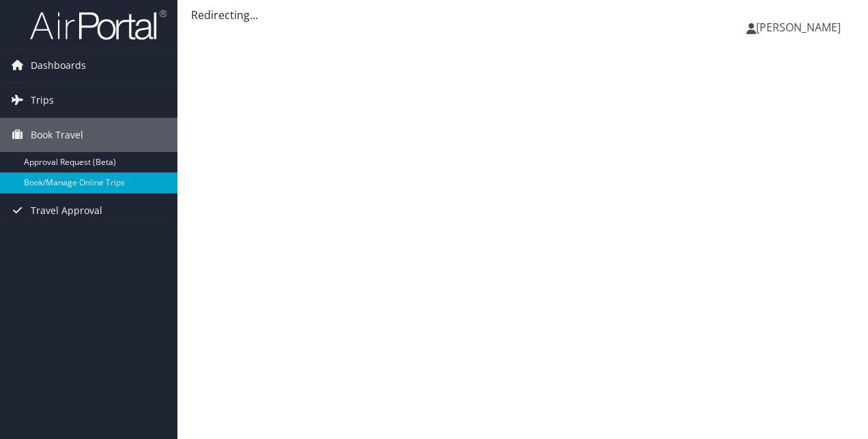 The height and width of the screenshot is (439, 868). Describe the element at coordinates (66, 211) in the screenshot. I see `span: Travel Approval` at that location.